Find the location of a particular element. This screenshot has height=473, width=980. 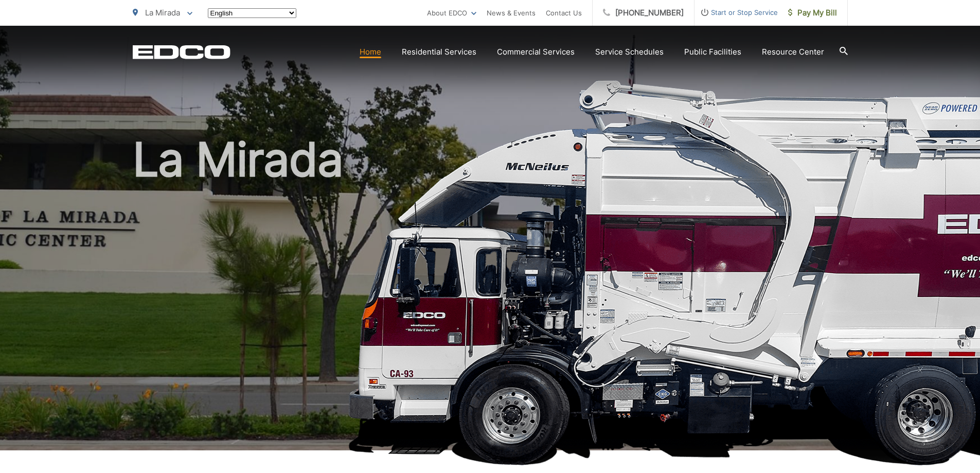

a: Home is located at coordinates (371, 52).